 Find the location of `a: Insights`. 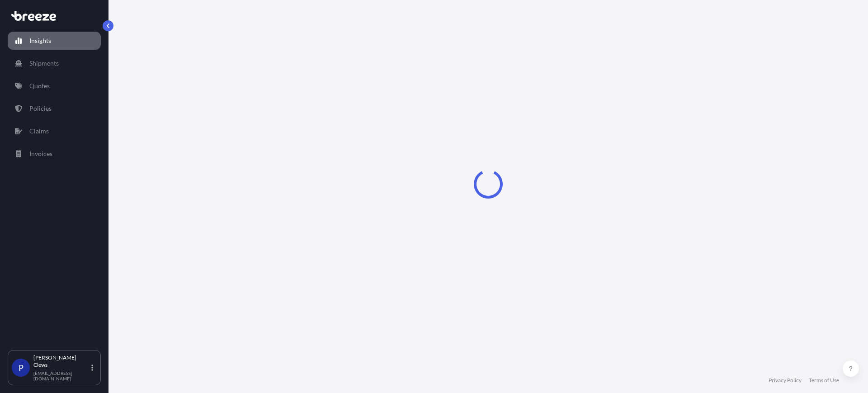

a: Insights is located at coordinates (54, 40).